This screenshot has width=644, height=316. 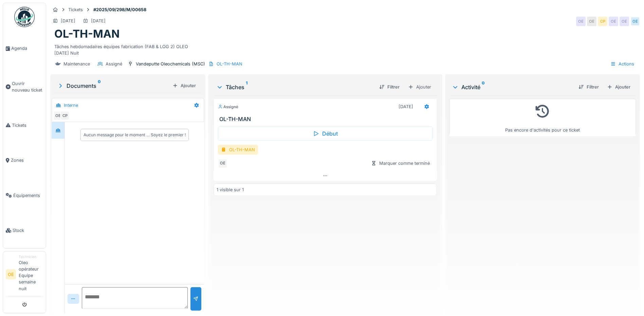 I want to click on div: Marquer comme terminé, so click(x=400, y=163).